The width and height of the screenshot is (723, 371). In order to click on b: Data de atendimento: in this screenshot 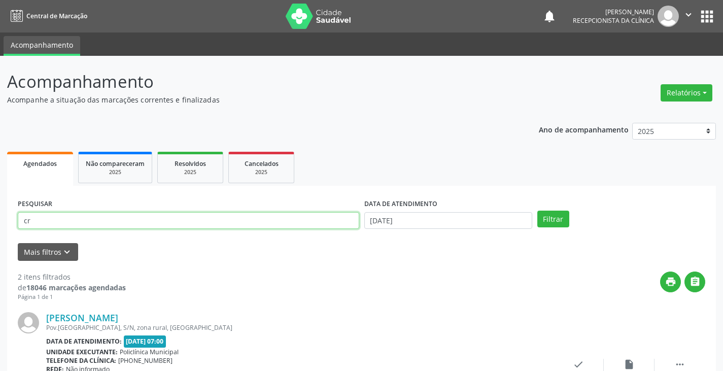, I will do `click(84, 341)`.